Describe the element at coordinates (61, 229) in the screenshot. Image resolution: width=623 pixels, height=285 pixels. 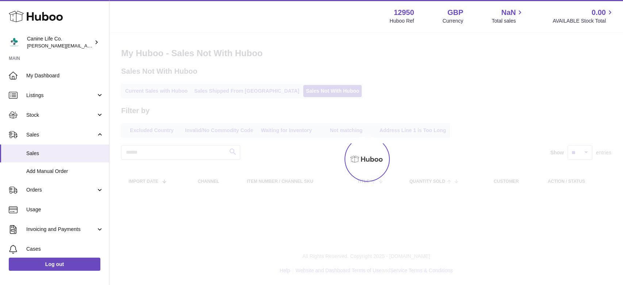
I see `span: Invoicing and Payments` at that location.